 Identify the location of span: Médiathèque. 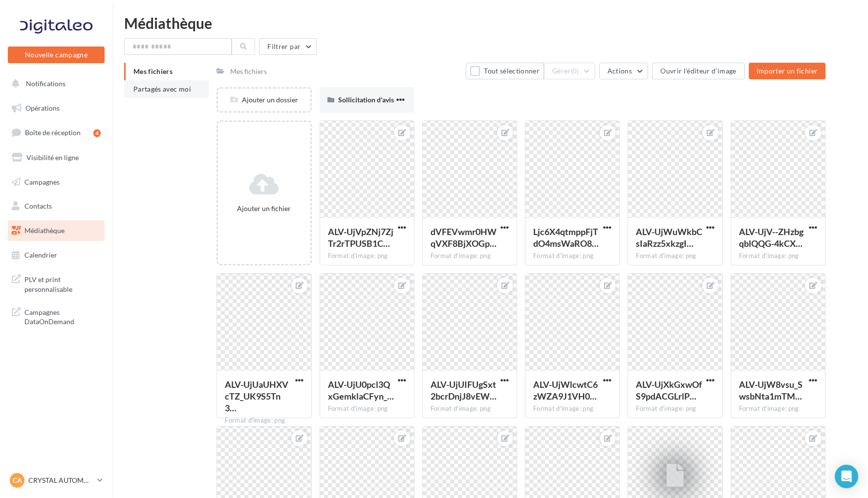
(45, 230).